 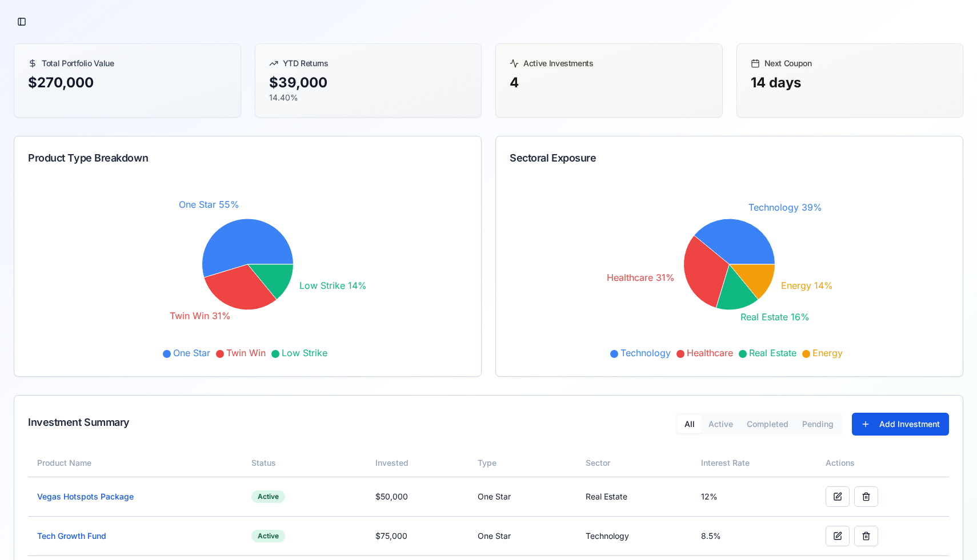 I want to click on span: Twin Win, so click(x=246, y=353).